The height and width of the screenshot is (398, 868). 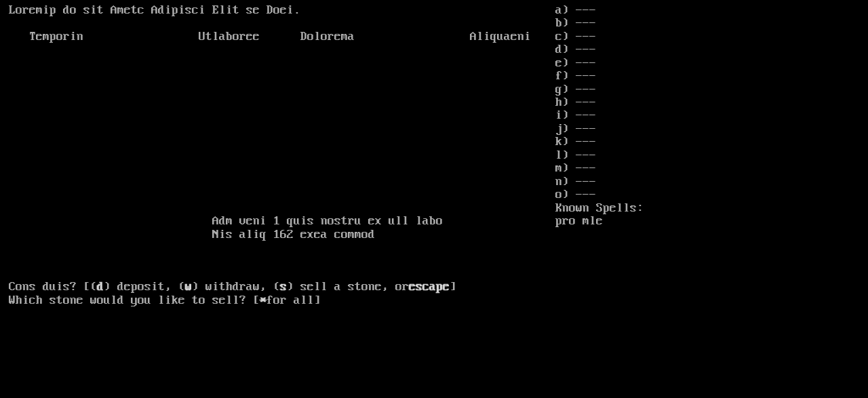 I want to click on b: d, so click(x=100, y=287).